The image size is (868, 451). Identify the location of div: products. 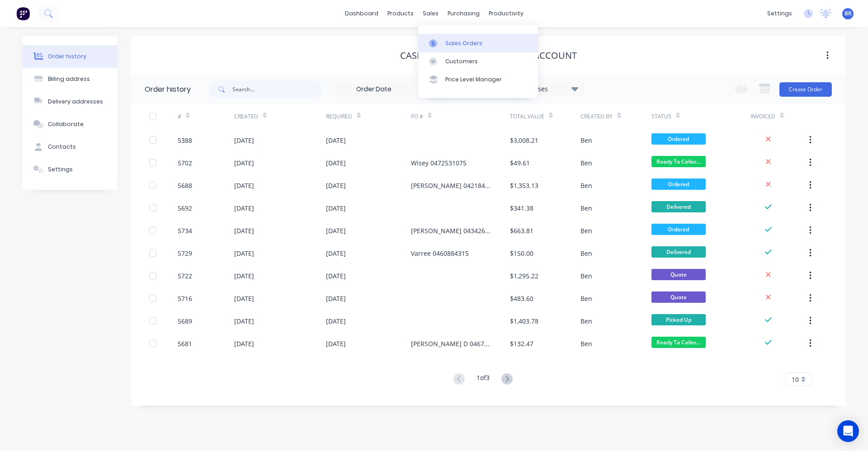
(401, 13).